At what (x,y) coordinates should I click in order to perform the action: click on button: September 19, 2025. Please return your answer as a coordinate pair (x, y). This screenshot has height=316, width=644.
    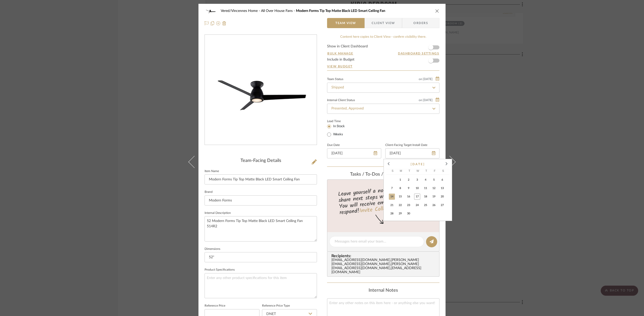
    Looking at the image, I should click on (434, 197).